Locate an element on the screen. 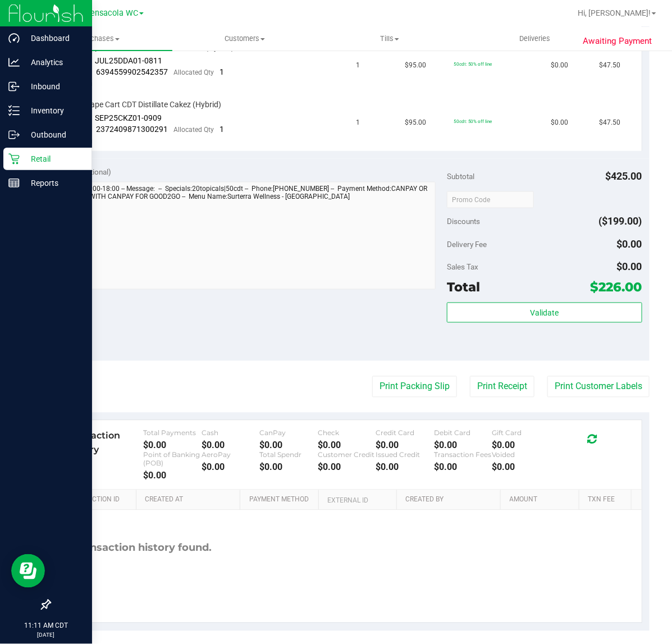 The height and width of the screenshot is (644, 672). p: Analytics is located at coordinates (53, 62).